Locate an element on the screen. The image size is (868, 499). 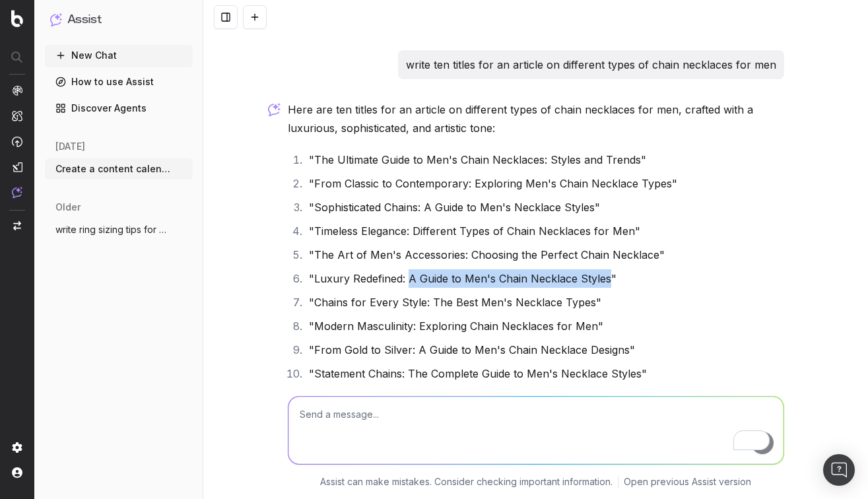
p: write ten titles for an article on different types of chain necklaces for men is located at coordinates (591, 65).